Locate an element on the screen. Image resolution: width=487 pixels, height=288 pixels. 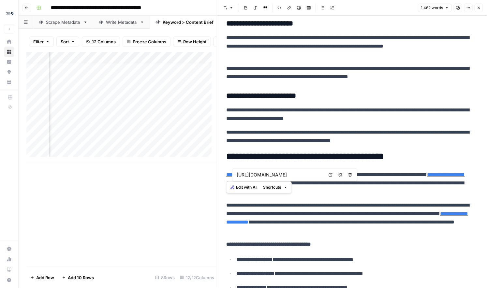
div: Keyword > Content Brief is located at coordinates (188, 22).